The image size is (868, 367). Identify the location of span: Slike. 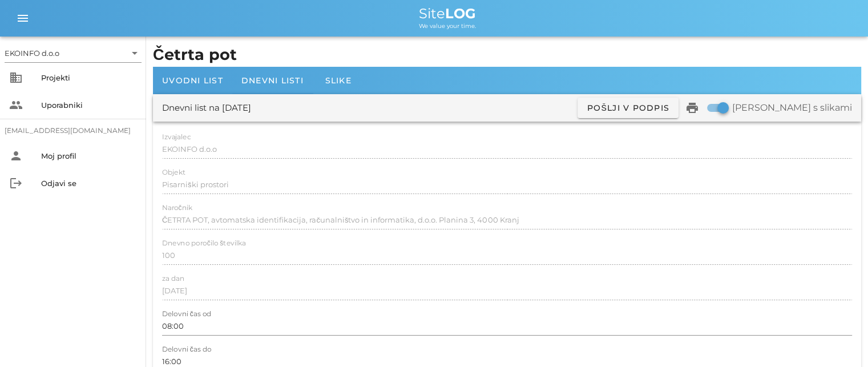
(339, 80).